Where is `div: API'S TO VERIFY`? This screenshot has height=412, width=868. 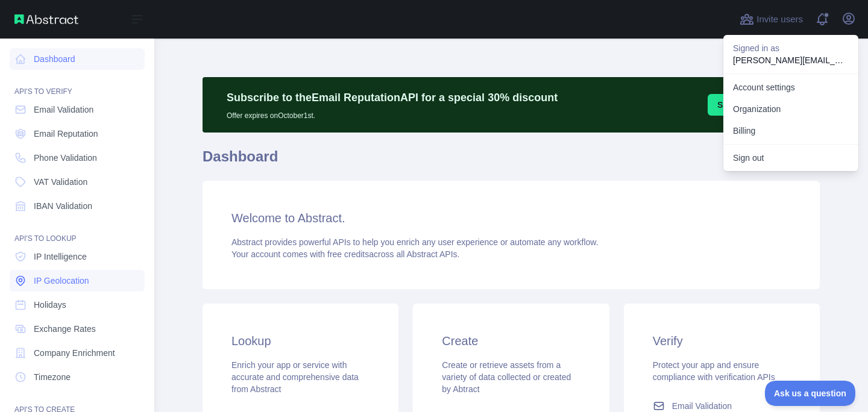 div: API'S TO VERIFY is located at coordinates (77, 84).